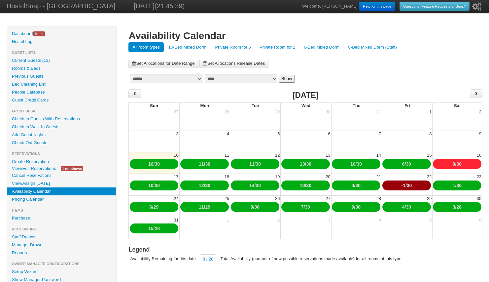  I want to click on div: 2, so click(278, 220).